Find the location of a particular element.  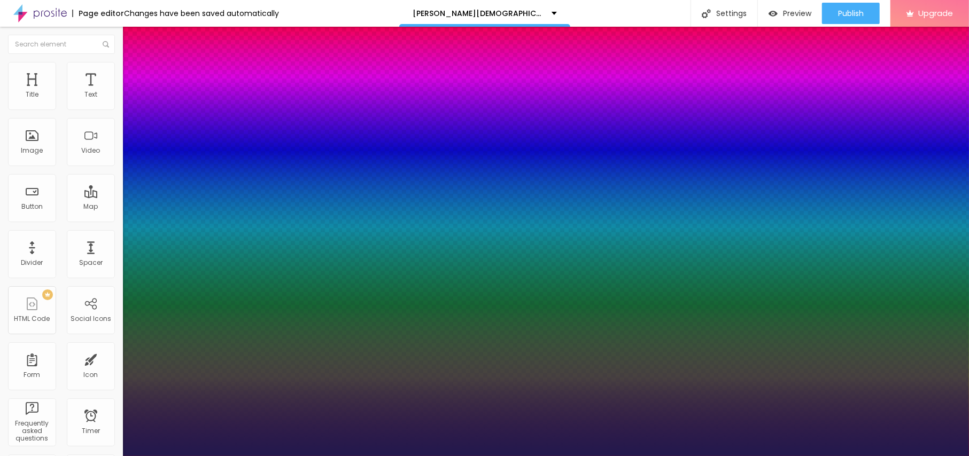

button: Preview is located at coordinates (790, 13).